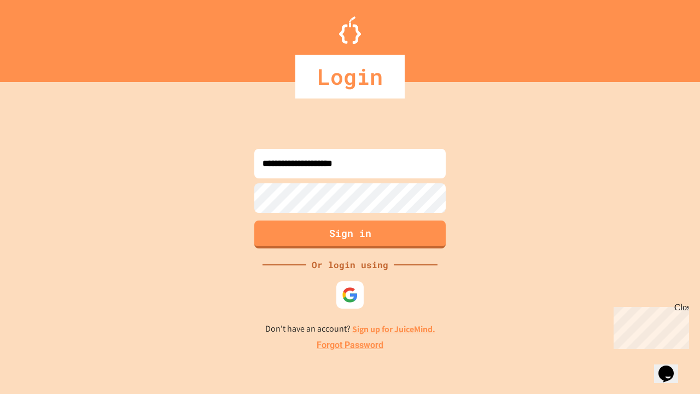 Image resolution: width=700 pixels, height=394 pixels. What do you see at coordinates (394, 328) in the screenshot?
I see `a: Sign up for JuiceMind.` at bounding box center [394, 328].